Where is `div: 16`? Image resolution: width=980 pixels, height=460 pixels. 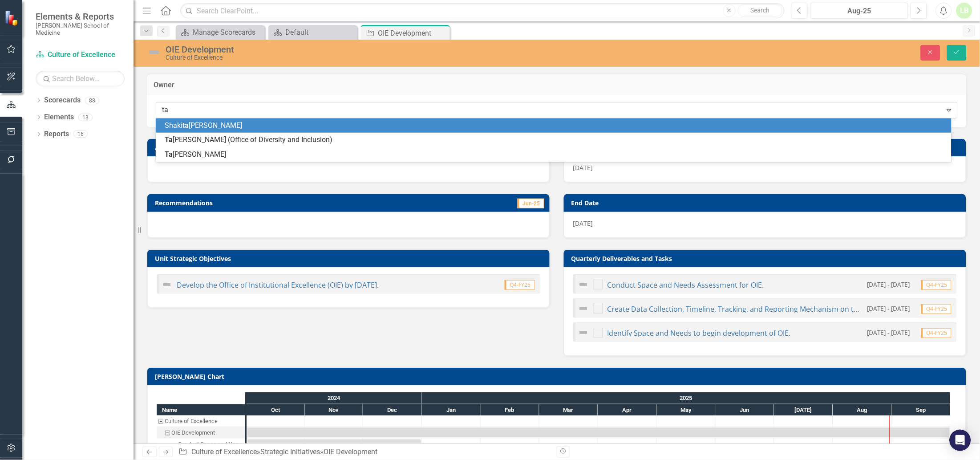
div: 16 is located at coordinates (80, 134).